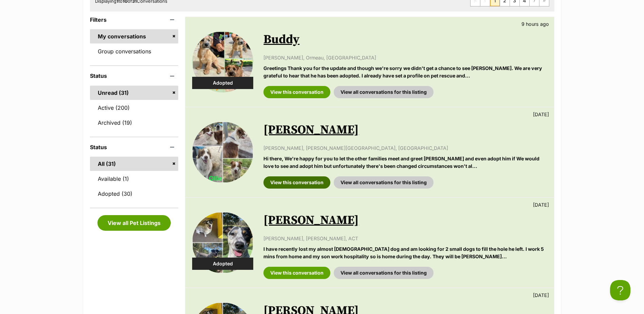 The height and width of the screenshot is (314, 644). What do you see at coordinates (535, 24) in the screenshot?
I see `p: 9 hours ago` at bounding box center [535, 24].